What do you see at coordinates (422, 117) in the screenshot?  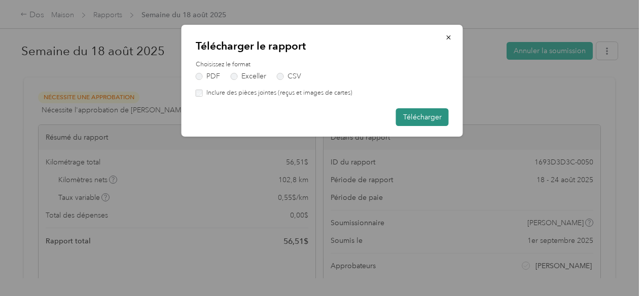 I see `font: Télécharger` at bounding box center [422, 117].